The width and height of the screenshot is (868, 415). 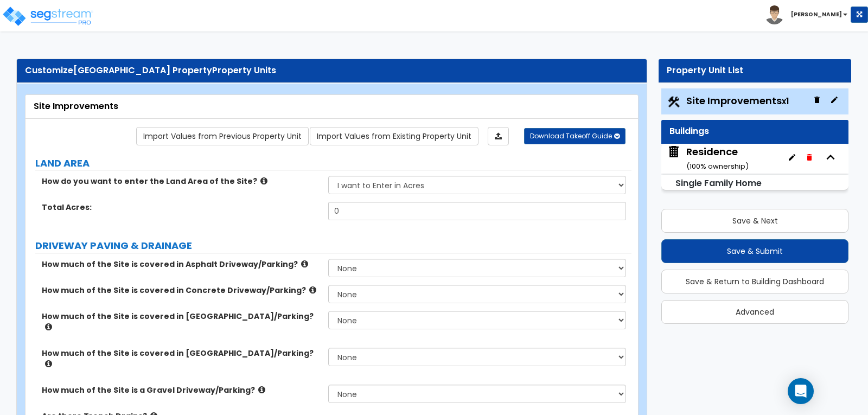 I want to click on a: Import the dynamic attribute values from existing properties., so click(x=394, y=136).